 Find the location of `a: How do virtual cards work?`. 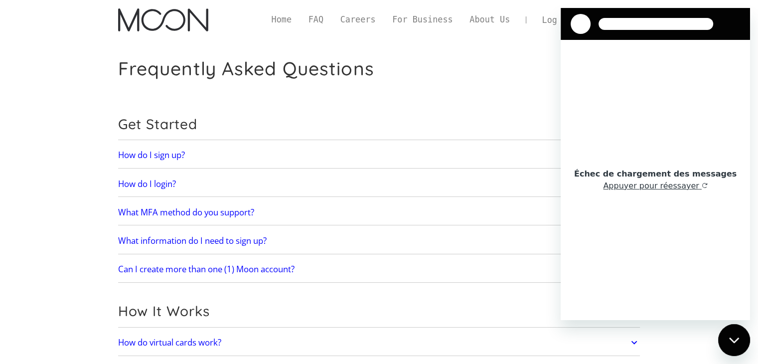

a: How do virtual cards work? is located at coordinates (379, 342).